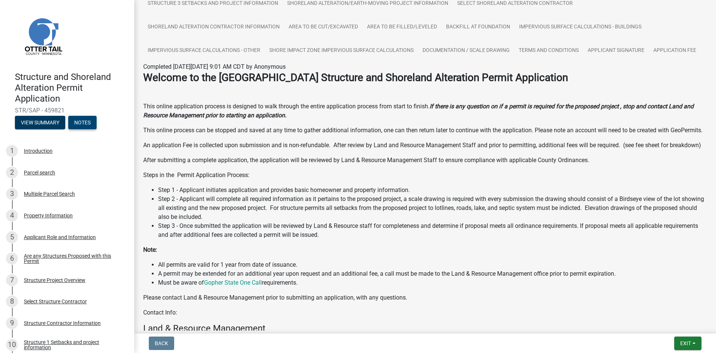 This screenshot has height=353, width=716. I want to click on div: Multiple Parcel Search, so click(49, 194).